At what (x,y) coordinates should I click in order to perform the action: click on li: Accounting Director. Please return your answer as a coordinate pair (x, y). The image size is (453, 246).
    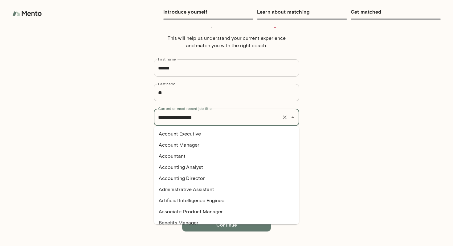
    Looking at the image, I should click on (227, 178).